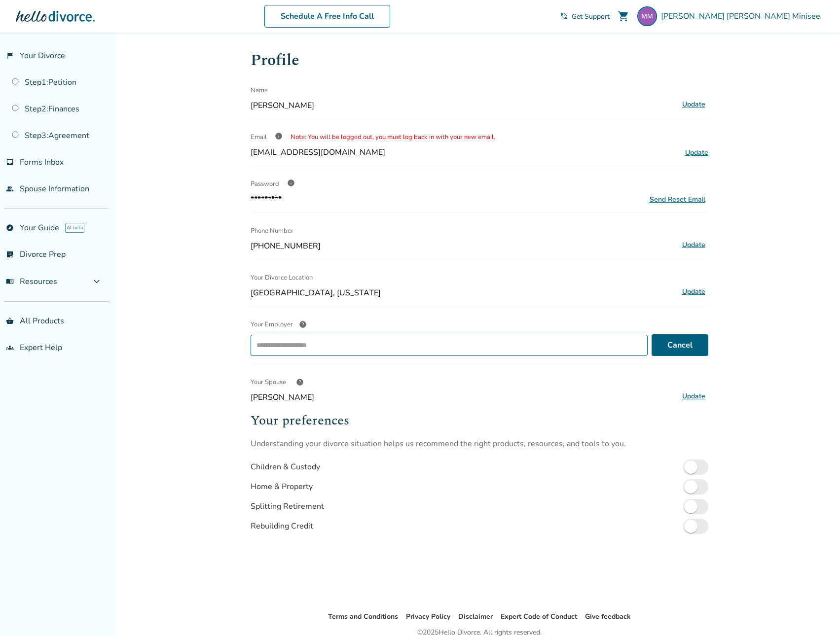  What do you see at coordinates (31, 281) in the screenshot?
I see `span: Resources` at bounding box center [31, 281].